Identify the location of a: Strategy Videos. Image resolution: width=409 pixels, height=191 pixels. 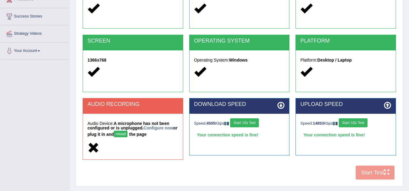
(35, 33).